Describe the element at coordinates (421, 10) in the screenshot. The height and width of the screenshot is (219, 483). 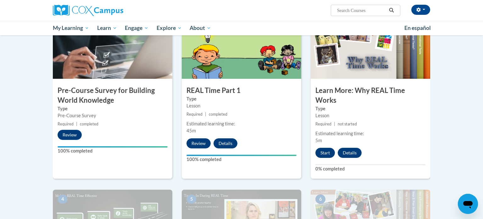
I see `button: Account Settings` at that location.